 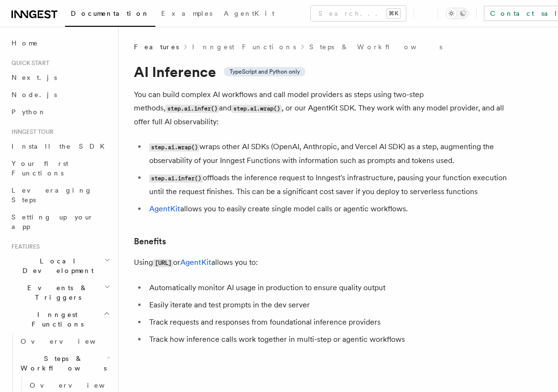 I want to click on span: Documentation, so click(x=110, y=13).